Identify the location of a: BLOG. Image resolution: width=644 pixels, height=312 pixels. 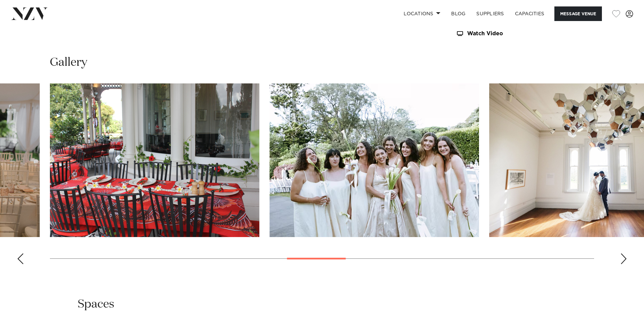
(458, 13).